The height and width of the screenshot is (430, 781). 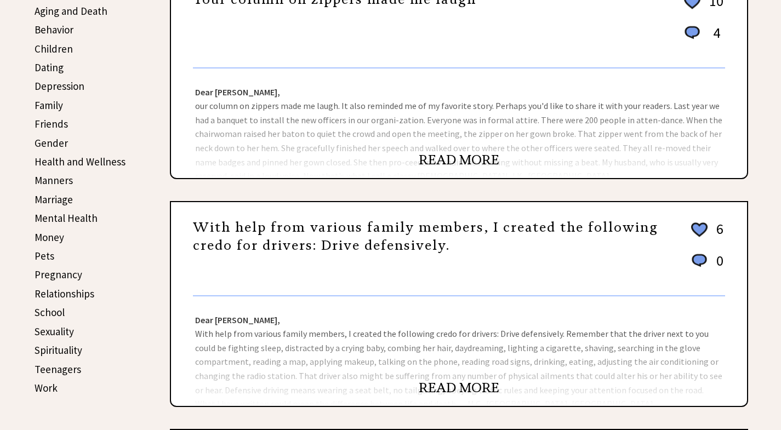 What do you see at coordinates (49, 237) in the screenshot?
I see `a: Money` at bounding box center [49, 237].